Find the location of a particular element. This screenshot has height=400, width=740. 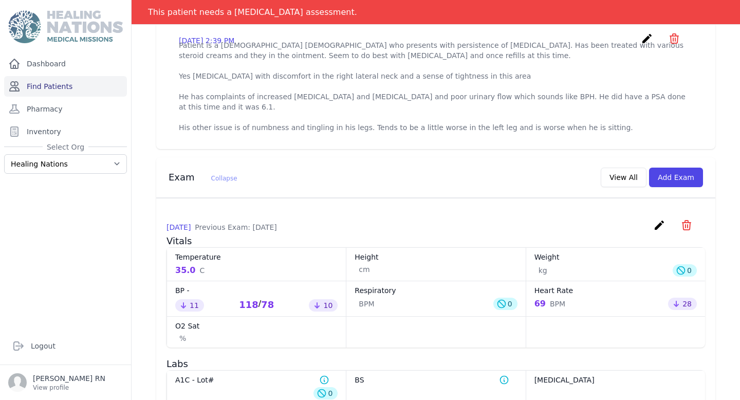

button: View All is located at coordinates (623, 177).